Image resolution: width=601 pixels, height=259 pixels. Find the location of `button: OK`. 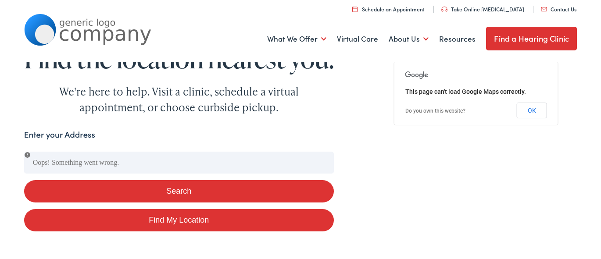

button: OK is located at coordinates (532, 111).